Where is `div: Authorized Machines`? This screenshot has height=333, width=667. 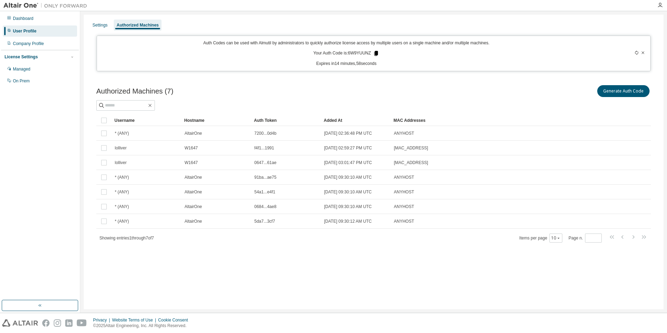 div: Authorized Machines is located at coordinates (137, 25).